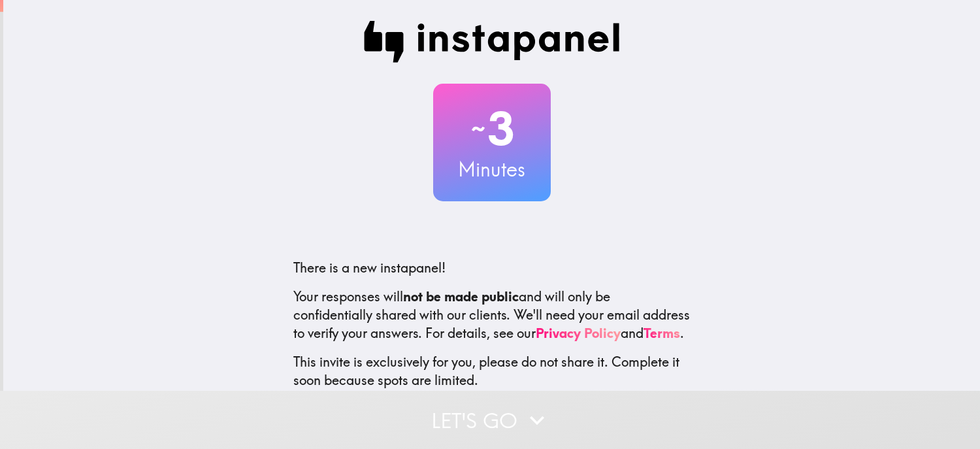 The height and width of the screenshot is (449, 980). I want to click on b: not be made public, so click(461, 296).